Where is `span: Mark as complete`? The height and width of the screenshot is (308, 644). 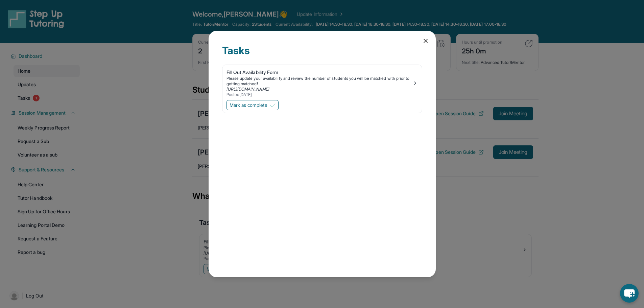 span: Mark as complete is located at coordinates (248, 106).